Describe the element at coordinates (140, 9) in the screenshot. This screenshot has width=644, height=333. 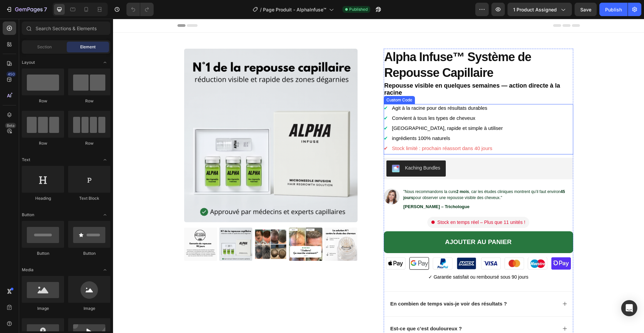
I see `div: Undo/Redo` at that location.